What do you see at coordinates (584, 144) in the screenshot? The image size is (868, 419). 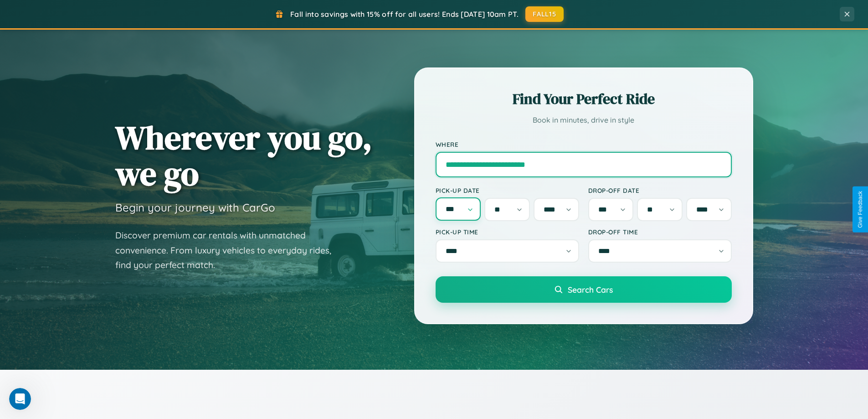 I see `label: Where` at bounding box center [584, 144].